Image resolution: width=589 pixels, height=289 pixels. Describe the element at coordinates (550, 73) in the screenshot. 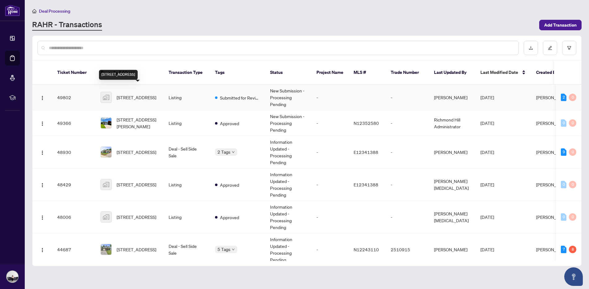

I see `th: Created By` at that location.